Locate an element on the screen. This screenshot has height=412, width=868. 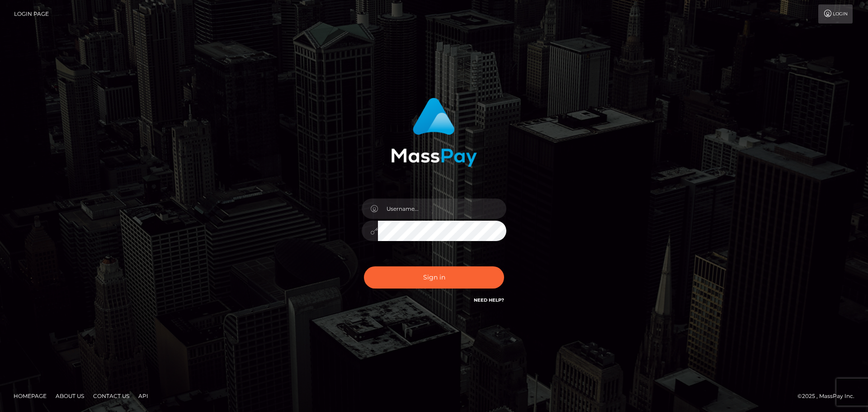
a: Need Help? is located at coordinates (489, 300).